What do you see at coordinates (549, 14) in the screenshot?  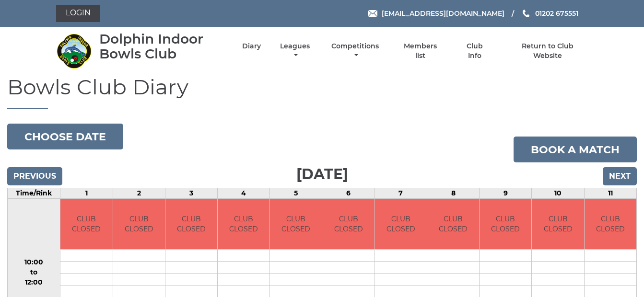 I see `a: Phone us 01202 675551` at bounding box center [549, 14].